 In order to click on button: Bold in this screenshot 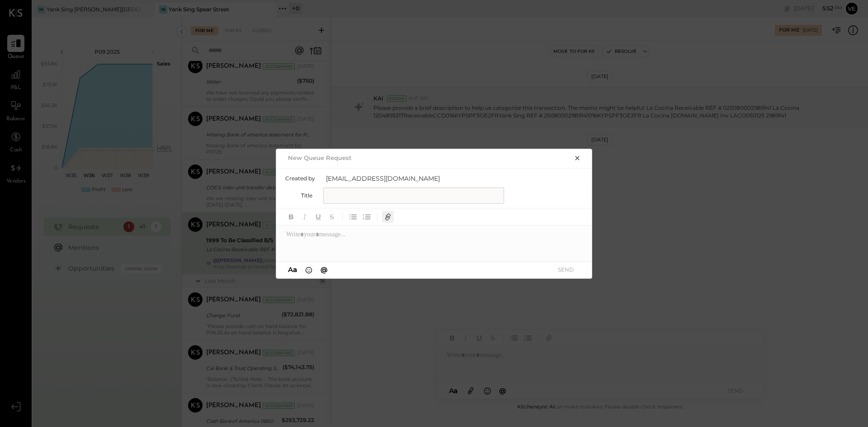, I will do `click(291, 217)`.